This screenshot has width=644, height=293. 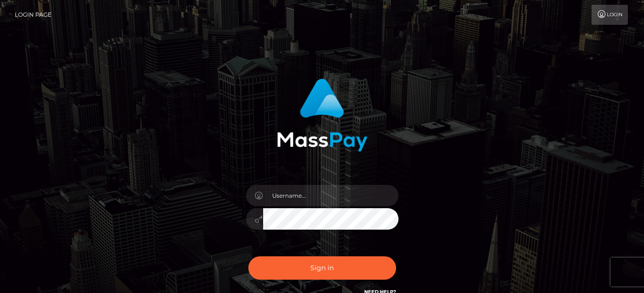 What do you see at coordinates (609, 15) in the screenshot?
I see `a: Login` at bounding box center [609, 15].